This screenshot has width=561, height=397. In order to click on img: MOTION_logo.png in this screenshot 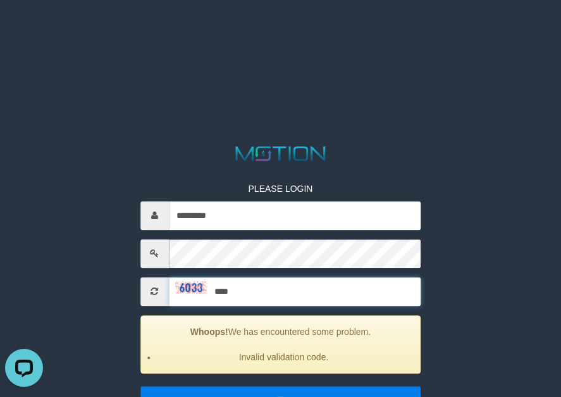, I will do `click(280, 153)`.